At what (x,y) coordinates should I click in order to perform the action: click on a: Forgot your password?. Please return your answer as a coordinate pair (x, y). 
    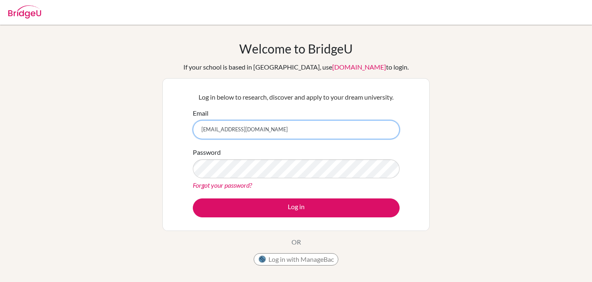
    Looking at the image, I should click on (222, 185).